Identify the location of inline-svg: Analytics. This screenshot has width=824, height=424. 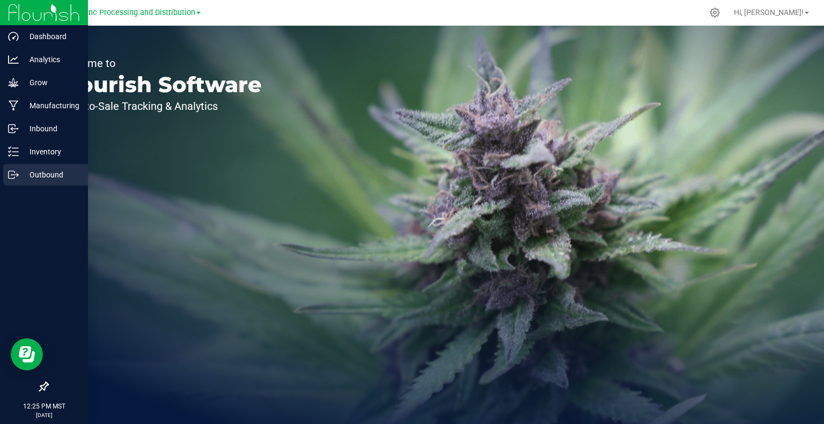
(13, 60).